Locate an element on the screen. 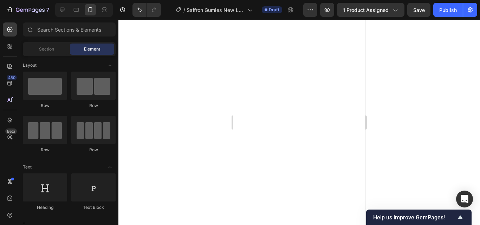 The height and width of the screenshot is (225, 480). span: Element is located at coordinates (92, 49).